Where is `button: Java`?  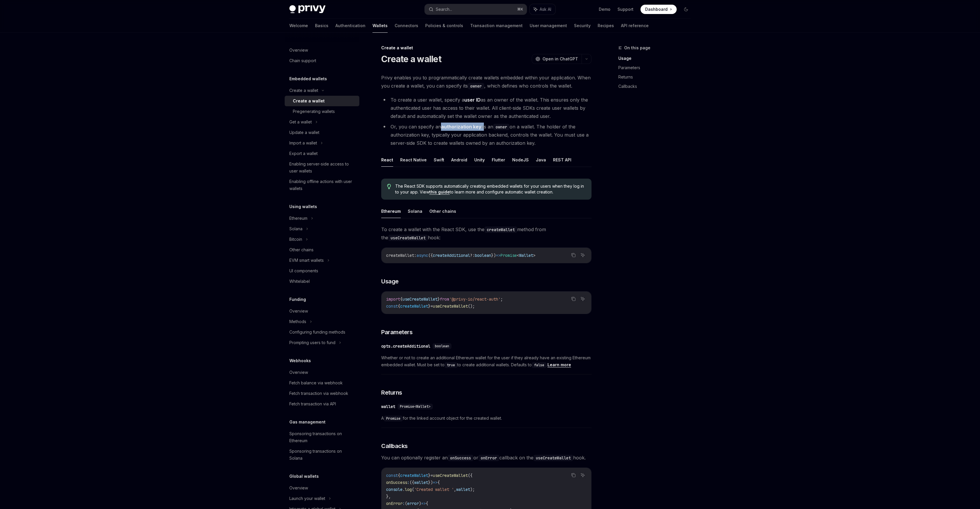
button: Java is located at coordinates (541, 159).